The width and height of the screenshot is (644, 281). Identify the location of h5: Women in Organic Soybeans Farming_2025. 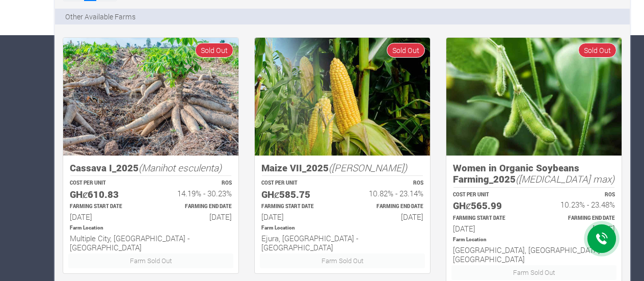
(534, 174).